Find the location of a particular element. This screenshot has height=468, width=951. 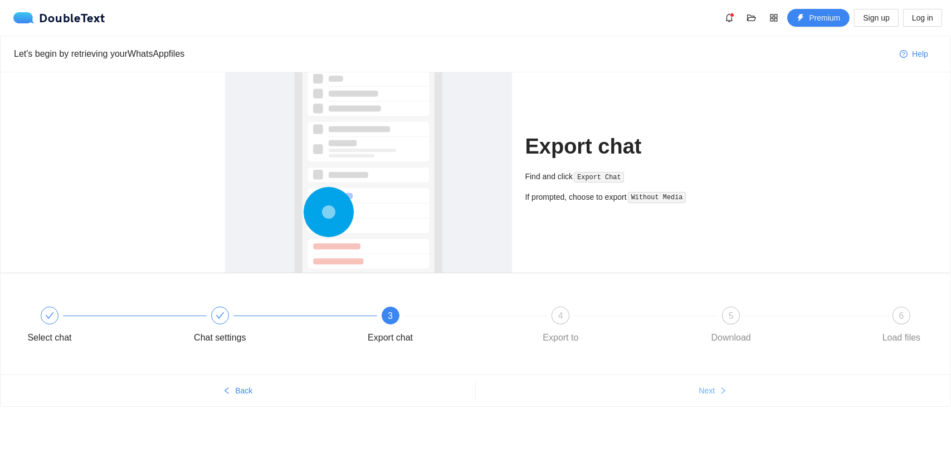

button: thunderboltPremium is located at coordinates (818, 18).